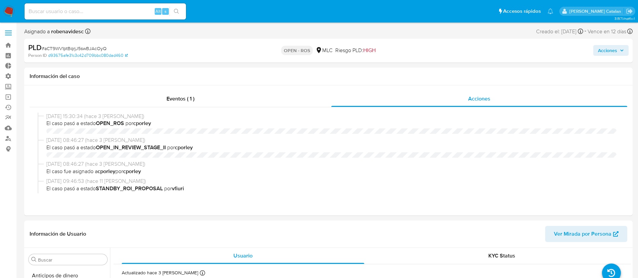 This screenshot has width=638, height=278. Describe the element at coordinates (54, 32) in the screenshot. I see `span: Asignado a` at that location.